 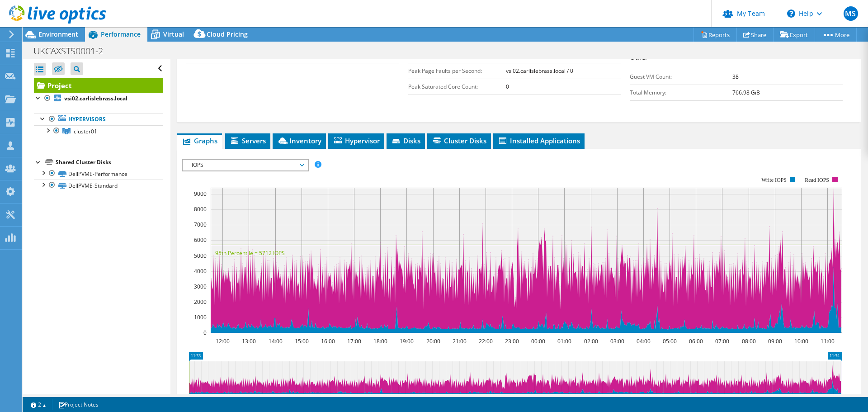 What do you see at coordinates (98, 185) in the screenshot?
I see `a: DellPVME-Standard` at bounding box center [98, 185].